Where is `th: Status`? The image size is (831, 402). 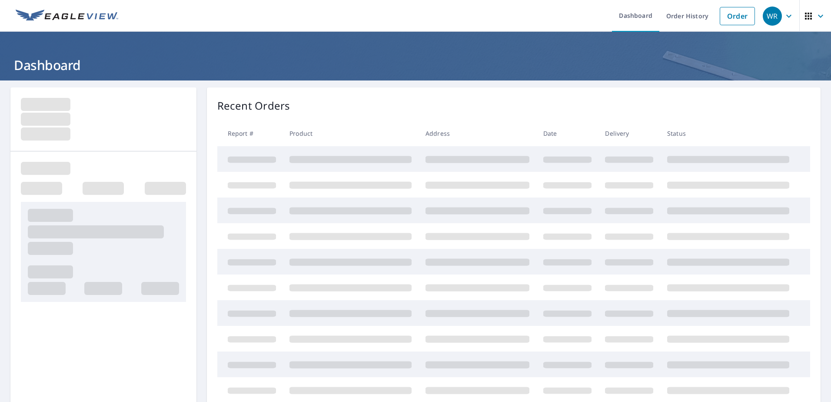 th: Status is located at coordinates (728, 133).